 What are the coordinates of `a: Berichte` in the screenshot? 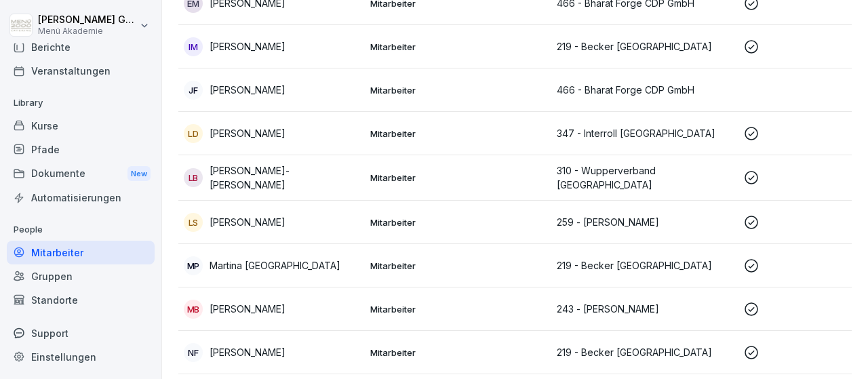 It's located at (81, 47).